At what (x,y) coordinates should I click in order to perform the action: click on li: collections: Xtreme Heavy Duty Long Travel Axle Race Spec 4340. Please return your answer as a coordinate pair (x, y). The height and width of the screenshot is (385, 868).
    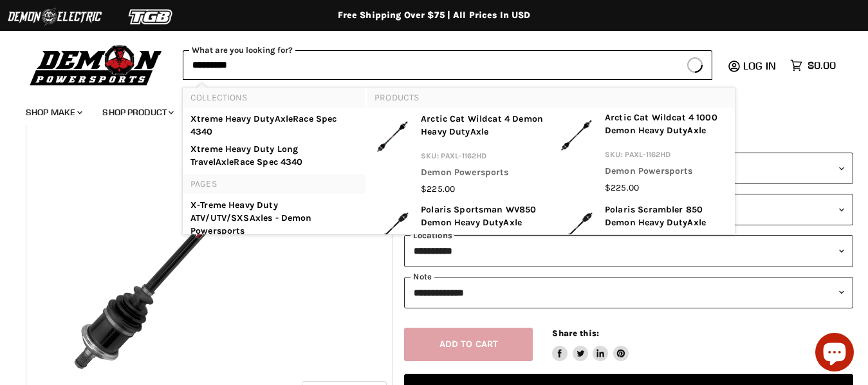
    Looking at the image, I should click on (274, 158).